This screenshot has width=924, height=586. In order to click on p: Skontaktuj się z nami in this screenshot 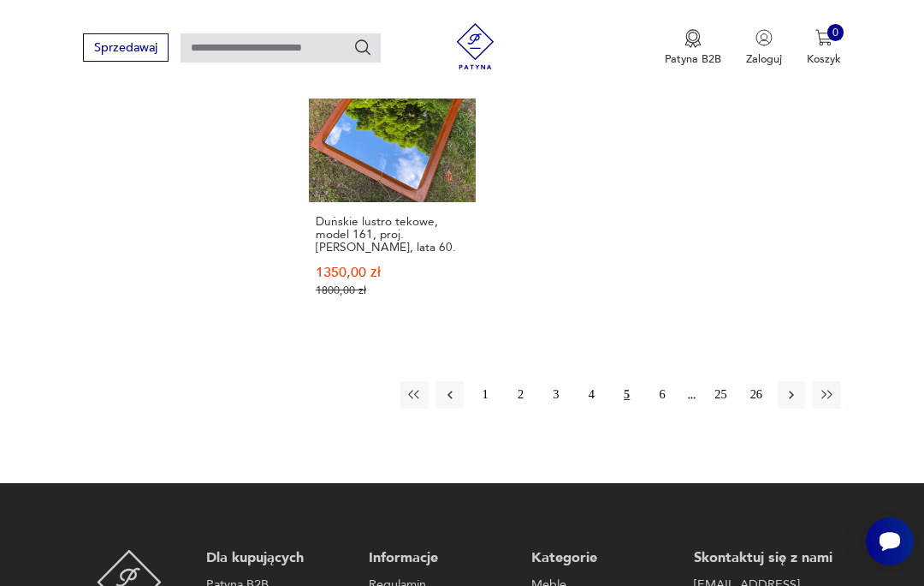, I will do `click(763, 558)`.